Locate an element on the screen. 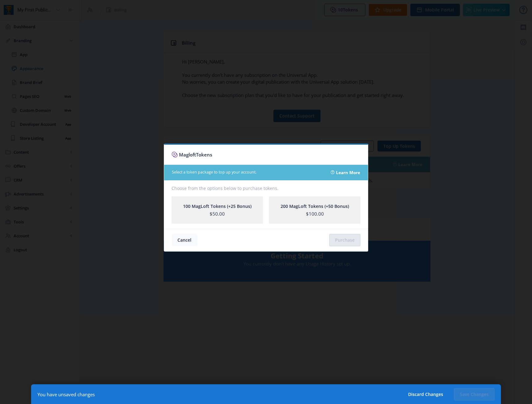 The width and height of the screenshot is (532, 404). span: Tokens is located at coordinates (204, 155).